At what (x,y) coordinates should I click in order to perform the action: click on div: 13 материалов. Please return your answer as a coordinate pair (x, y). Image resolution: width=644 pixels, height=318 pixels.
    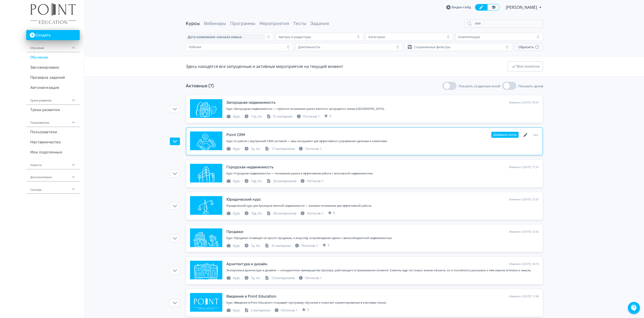
    Looking at the image, I should click on (279, 278).